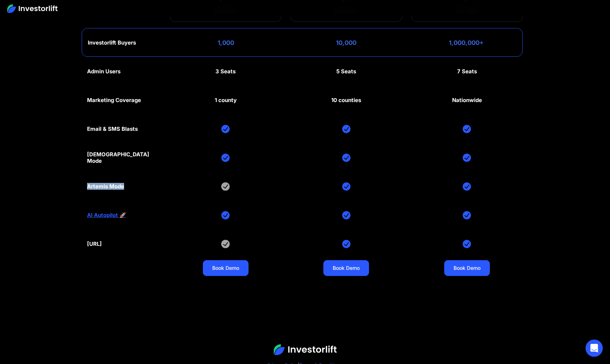 The width and height of the screenshot is (610, 364). Describe the element at coordinates (346, 43) in the screenshot. I see `div: 10,000` at that location.